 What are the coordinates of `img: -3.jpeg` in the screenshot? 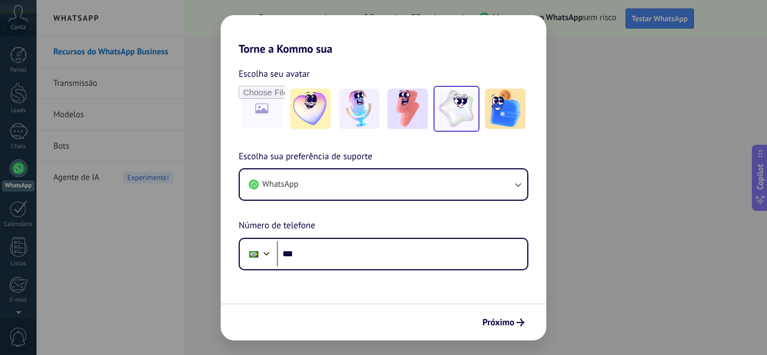 It's located at (407, 109).